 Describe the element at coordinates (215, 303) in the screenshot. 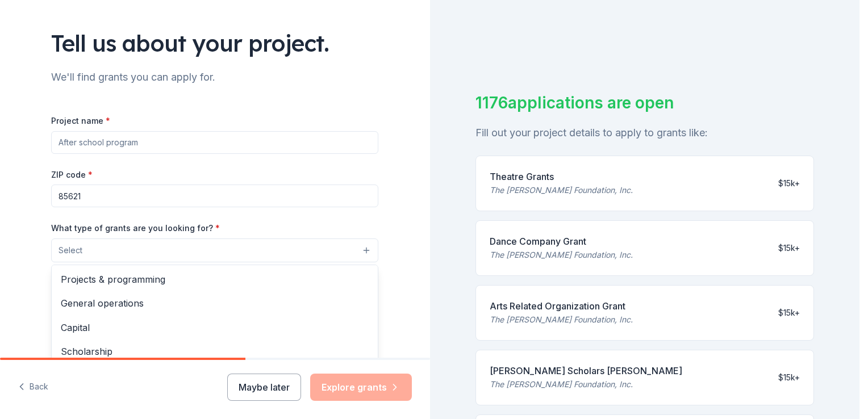

I see `span: General operations` at that location.